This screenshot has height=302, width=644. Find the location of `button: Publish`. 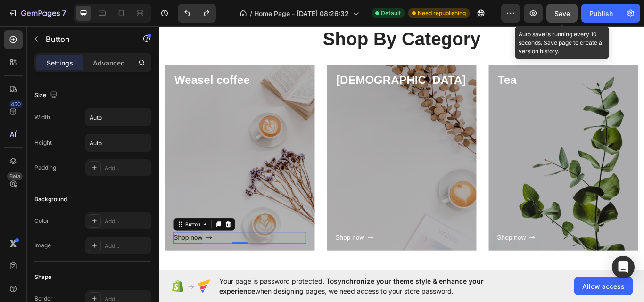

button: Publish is located at coordinates (601, 13).